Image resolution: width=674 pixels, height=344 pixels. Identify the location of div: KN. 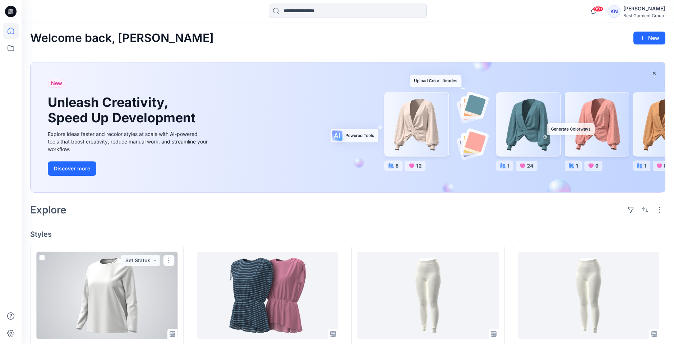
(614, 11).